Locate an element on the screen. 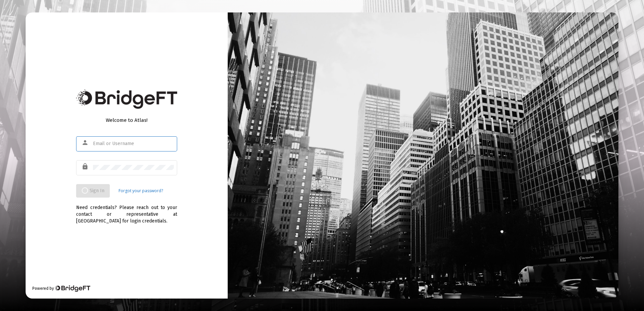  mat-icon: person is located at coordinates (86, 143).